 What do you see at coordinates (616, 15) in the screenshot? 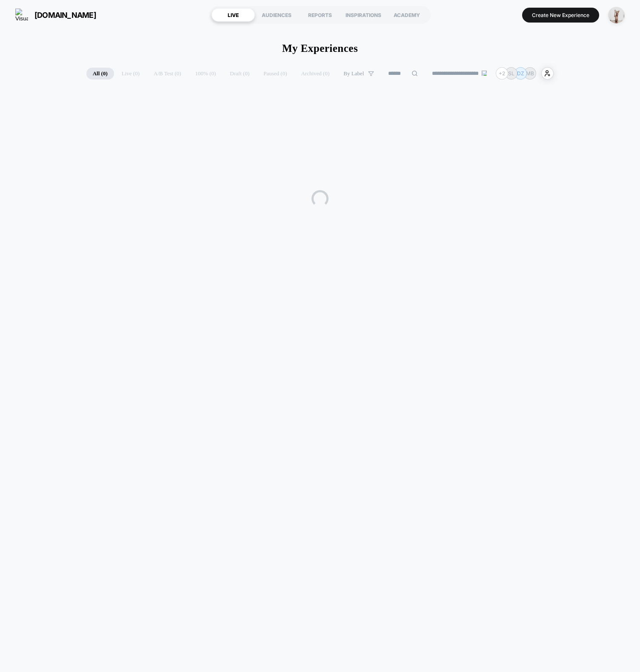
I see `button: ppic` at bounding box center [616, 15].